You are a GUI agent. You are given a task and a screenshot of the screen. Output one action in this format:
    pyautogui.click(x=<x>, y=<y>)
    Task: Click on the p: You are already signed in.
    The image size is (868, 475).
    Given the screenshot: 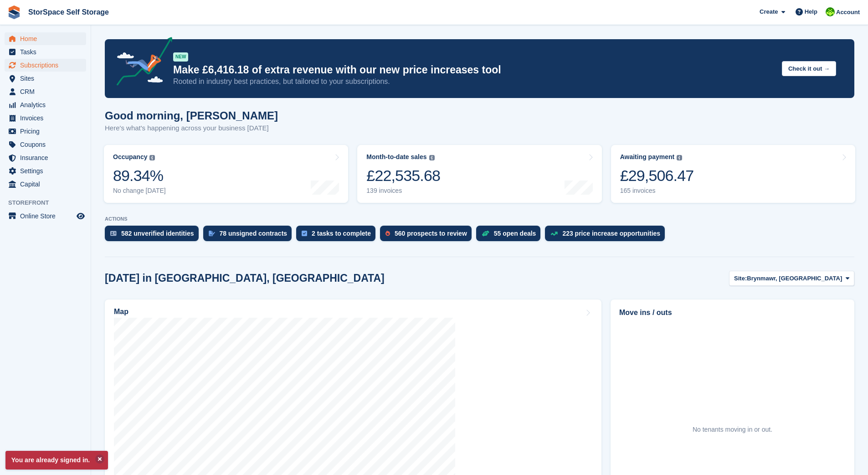 What is the action you would take?
    pyautogui.click(x=56, y=459)
    